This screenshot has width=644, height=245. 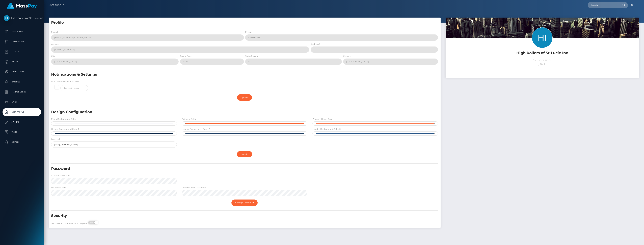 What do you see at coordinates (22, 122) in the screenshot?
I see `p: API Keys` at bounding box center [22, 122].